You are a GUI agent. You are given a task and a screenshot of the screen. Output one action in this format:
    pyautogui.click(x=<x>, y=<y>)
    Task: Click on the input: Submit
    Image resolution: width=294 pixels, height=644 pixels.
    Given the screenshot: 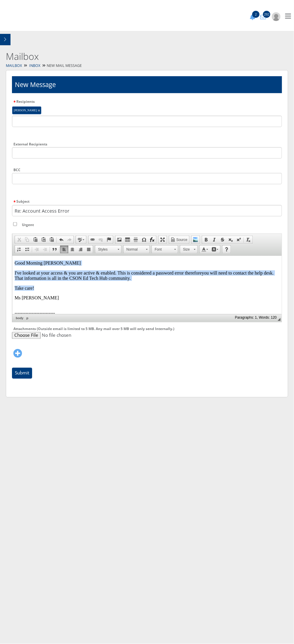 What is the action you would take?
    pyautogui.click(x=22, y=373)
    